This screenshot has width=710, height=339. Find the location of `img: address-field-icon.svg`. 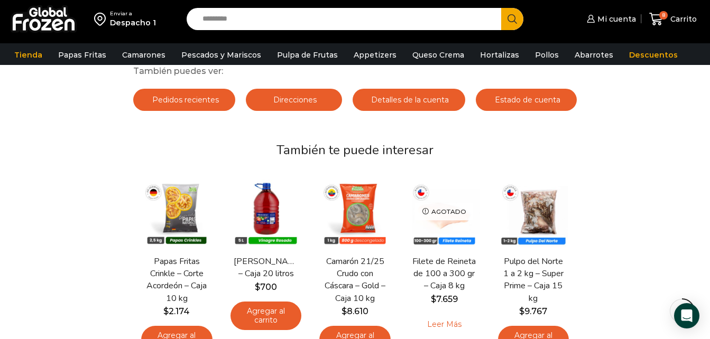

img: address-field-icon.svg is located at coordinates (102, 19).